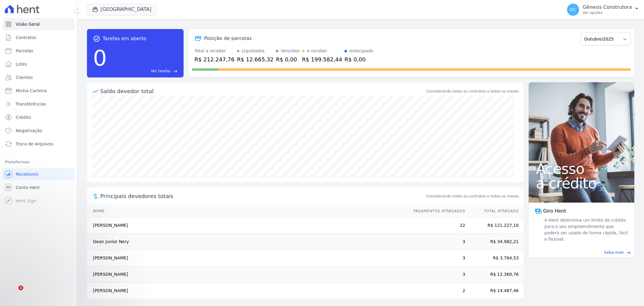  What do you see at coordinates (247, 211) in the screenshot?
I see `th: Nome` at bounding box center [247, 211].